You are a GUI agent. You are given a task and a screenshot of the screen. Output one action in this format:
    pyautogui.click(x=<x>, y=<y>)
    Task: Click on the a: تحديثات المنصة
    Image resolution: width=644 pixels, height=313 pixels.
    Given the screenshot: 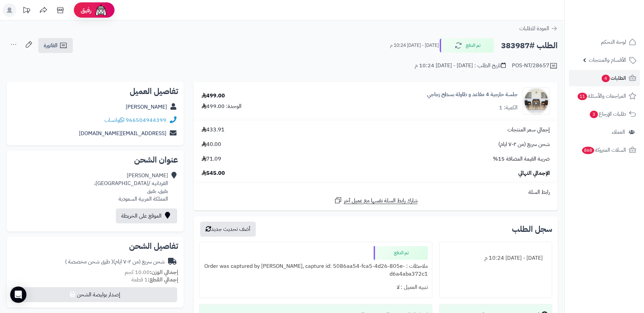 What is the action you would take?
    pyautogui.click(x=26, y=11)
    